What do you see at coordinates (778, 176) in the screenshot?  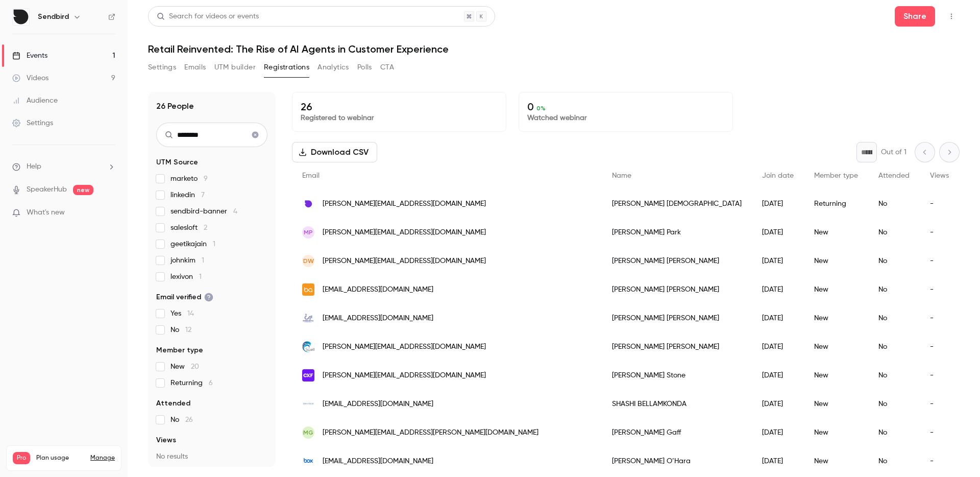 I see `span: Join date` at bounding box center [778, 176].